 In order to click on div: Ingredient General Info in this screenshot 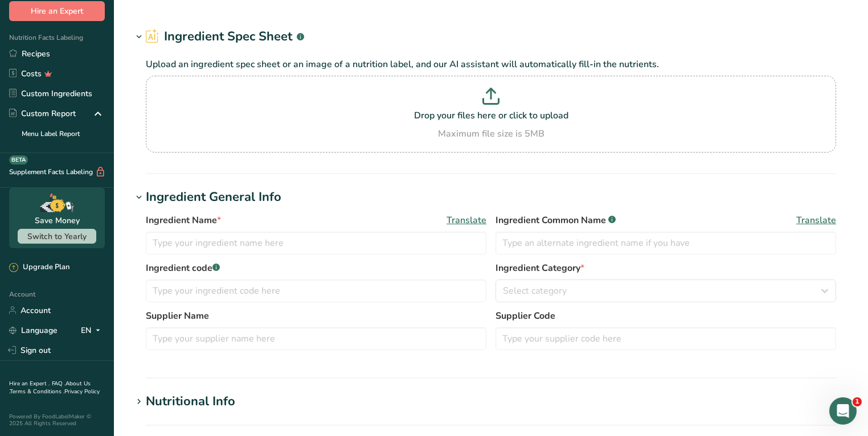, I will do `click(213, 197)`.